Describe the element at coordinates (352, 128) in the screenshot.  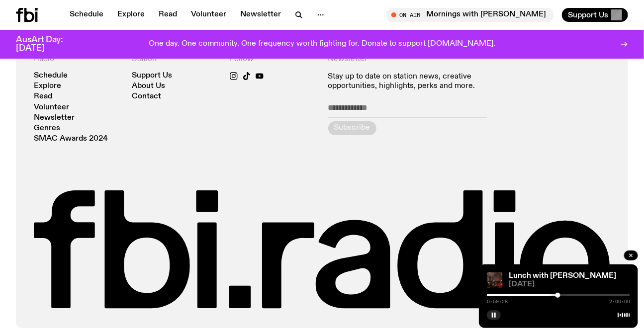
I see `button: Subscribe` at that location.